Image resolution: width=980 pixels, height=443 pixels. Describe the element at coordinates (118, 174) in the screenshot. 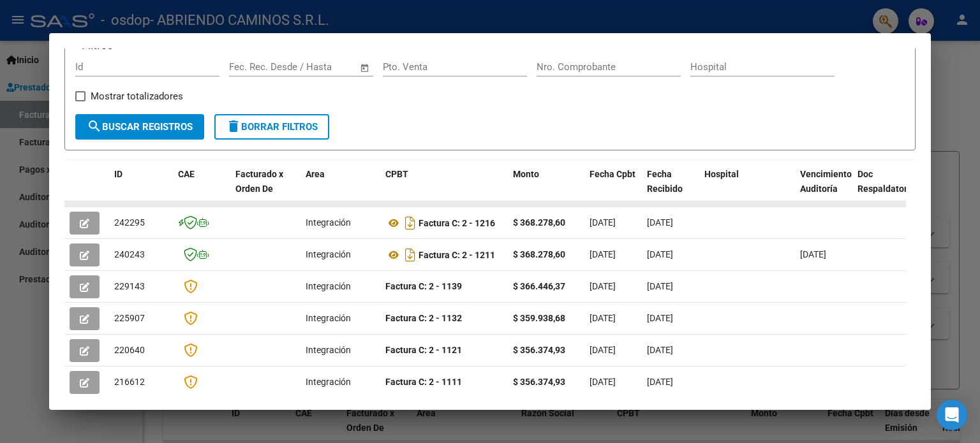

I see `span: ID` at that location.